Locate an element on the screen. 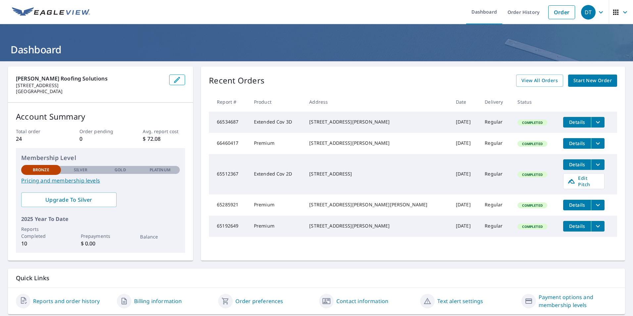 This screenshot has width=633, height=316. button: detailsBtn-65192649 is located at coordinates (577, 226).